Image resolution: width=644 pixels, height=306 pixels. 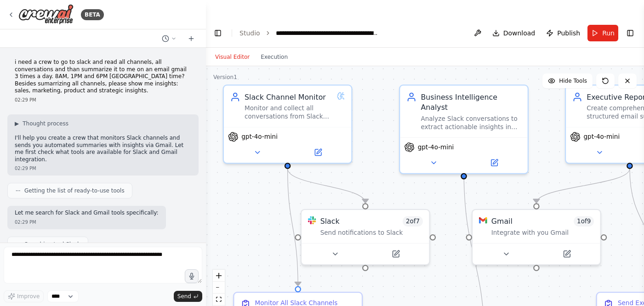 I want to click on button: Start a new chat, so click(x=191, y=38).